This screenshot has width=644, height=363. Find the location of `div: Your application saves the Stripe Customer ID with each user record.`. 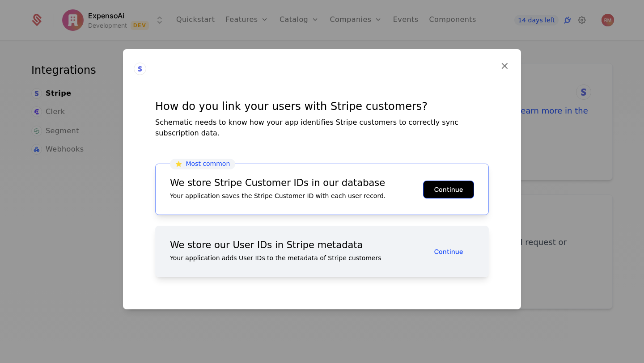

div: Your application saves the Stripe Customer ID with each user record. is located at coordinates (297, 195).